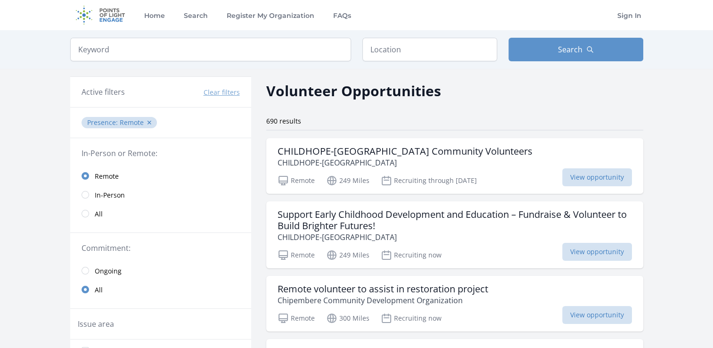 This screenshot has height=348, width=713. I want to click on p: Chipembere Community Development Organization, so click(382, 300).